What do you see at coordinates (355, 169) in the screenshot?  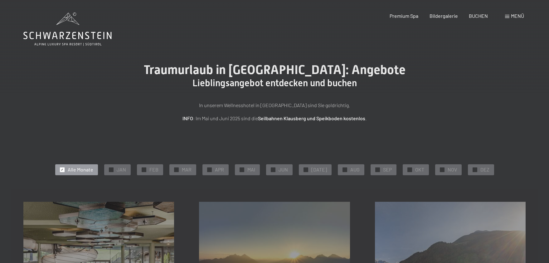 I see `span: AUG` at bounding box center [355, 169].